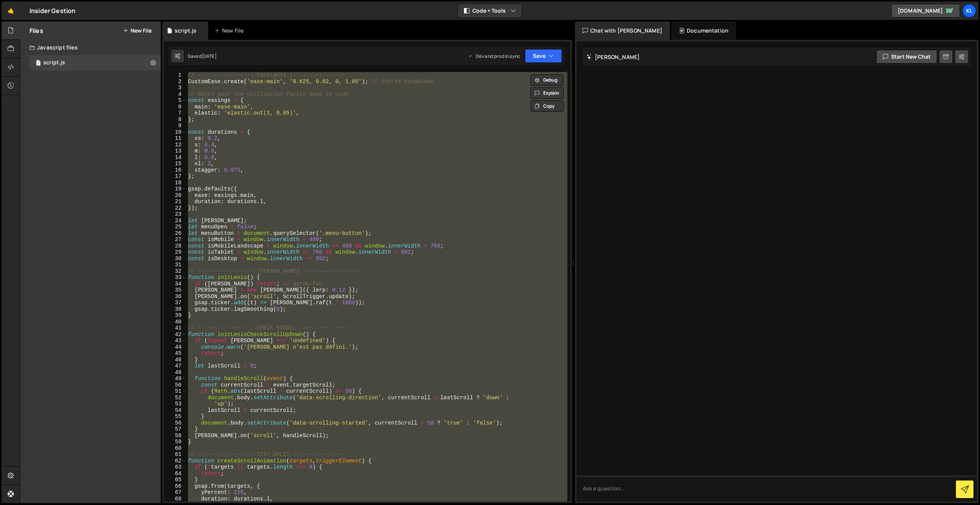  I want to click on div: 12, so click(175, 145).